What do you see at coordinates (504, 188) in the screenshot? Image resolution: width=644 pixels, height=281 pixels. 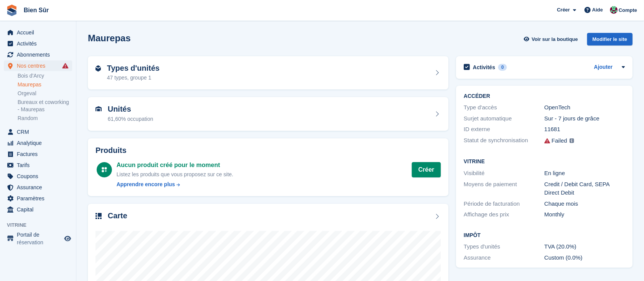 I see `div: Moyens de paiement` at bounding box center [504, 188].